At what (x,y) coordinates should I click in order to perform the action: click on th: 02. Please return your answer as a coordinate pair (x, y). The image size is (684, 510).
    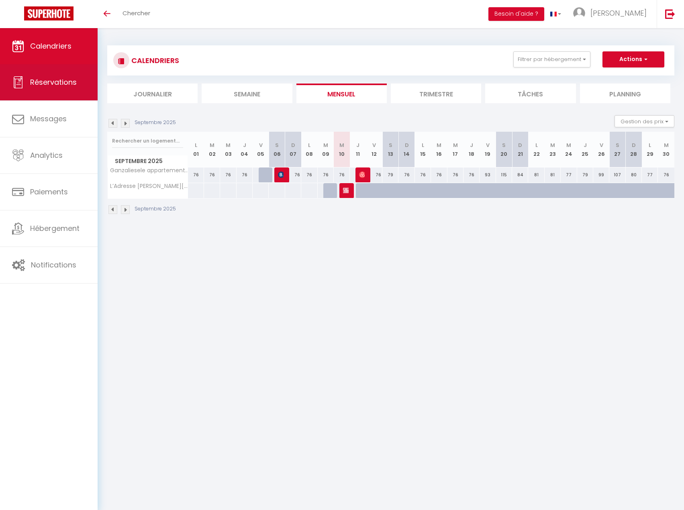
    Looking at the image, I should click on (212, 149).